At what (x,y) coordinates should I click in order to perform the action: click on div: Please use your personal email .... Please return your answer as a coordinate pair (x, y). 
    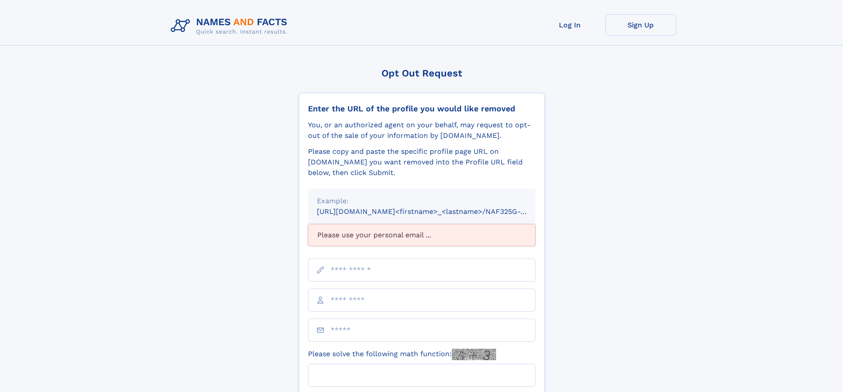
    Looking at the image, I should click on (422, 235).